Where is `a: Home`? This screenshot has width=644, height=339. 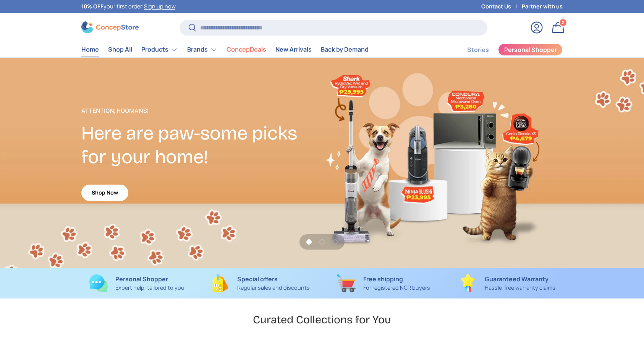 a: Home is located at coordinates (90, 49).